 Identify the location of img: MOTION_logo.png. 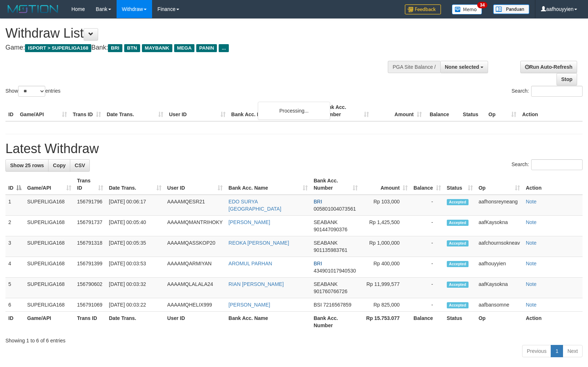
(33, 9).